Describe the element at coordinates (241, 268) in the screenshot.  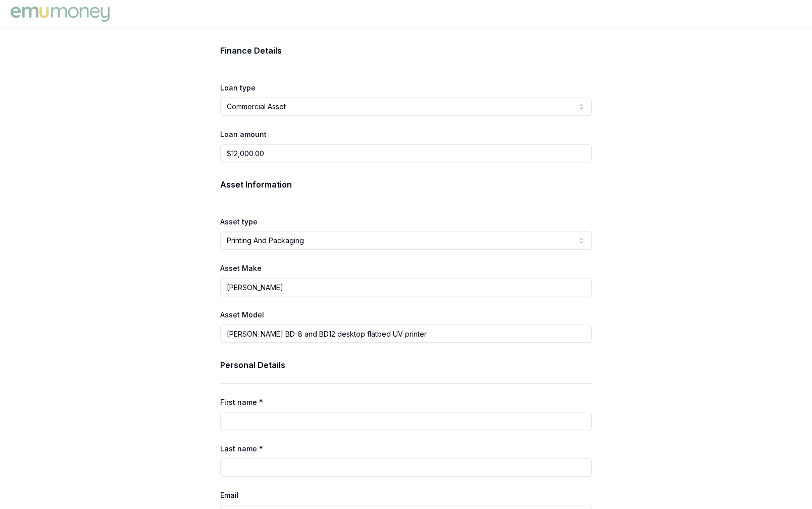
I see `label: Asset Make` at that location.